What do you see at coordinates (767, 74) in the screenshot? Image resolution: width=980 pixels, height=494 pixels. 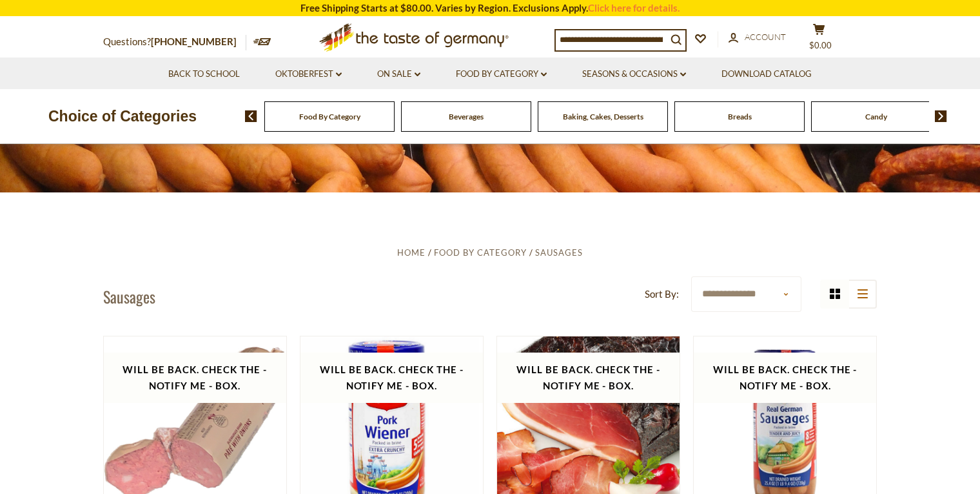 I see `a: Download Catalog` at bounding box center [767, 74].